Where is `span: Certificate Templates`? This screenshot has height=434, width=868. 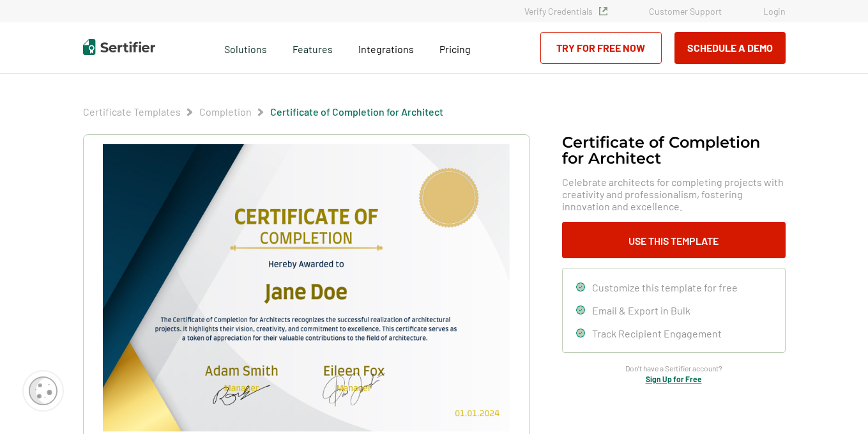 span: Certificate Templates is located at coordinates (132, 112).